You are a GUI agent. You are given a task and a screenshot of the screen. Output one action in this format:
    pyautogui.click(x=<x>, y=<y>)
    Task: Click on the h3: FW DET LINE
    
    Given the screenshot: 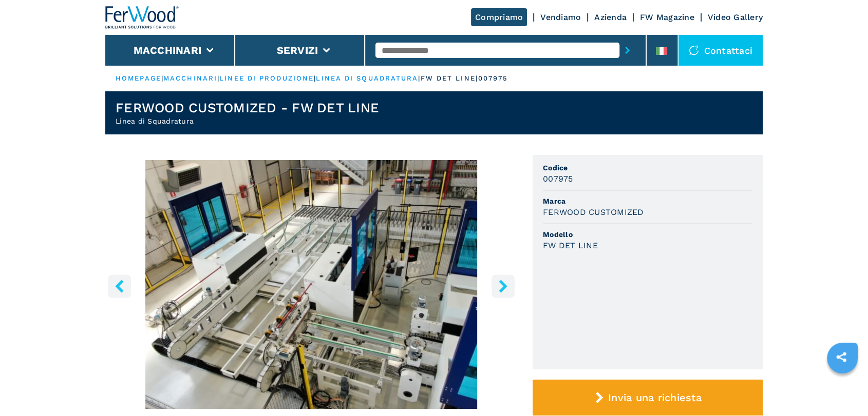 What is the action you would take?
    pyautogui.click(x=570, y=245)
    